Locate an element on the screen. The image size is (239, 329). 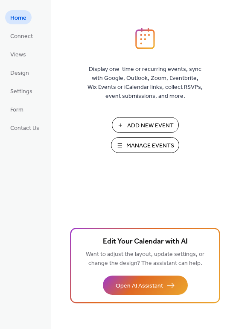
span: Want to adjust the layout, update settings, or change the design? The assistant can help. is located at coordinates (145, 259).